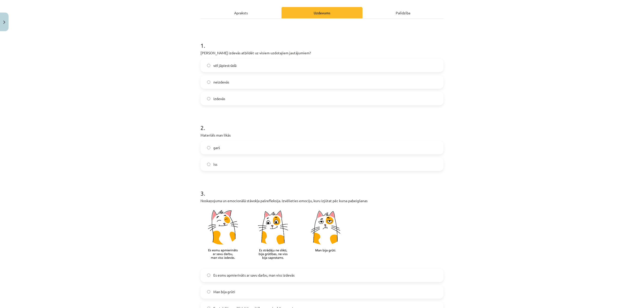 The width and height of the screenshot is (644, 308). I want to click on span: vēl jāpiestrādā, so click(225, 66).